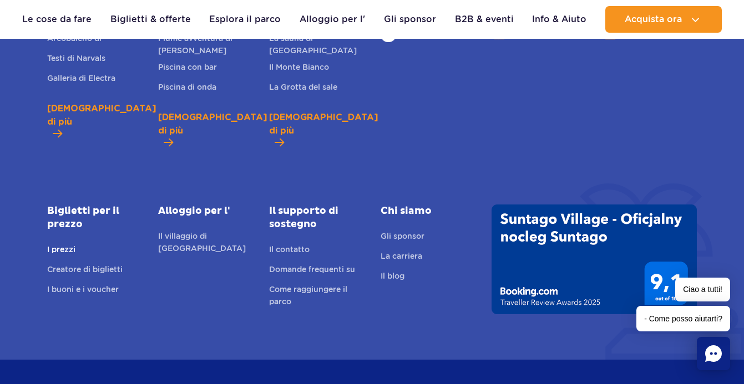  Describe the element at coordinates (428, 211) in the screenshot. I see `span: Chi siamo` at that location.